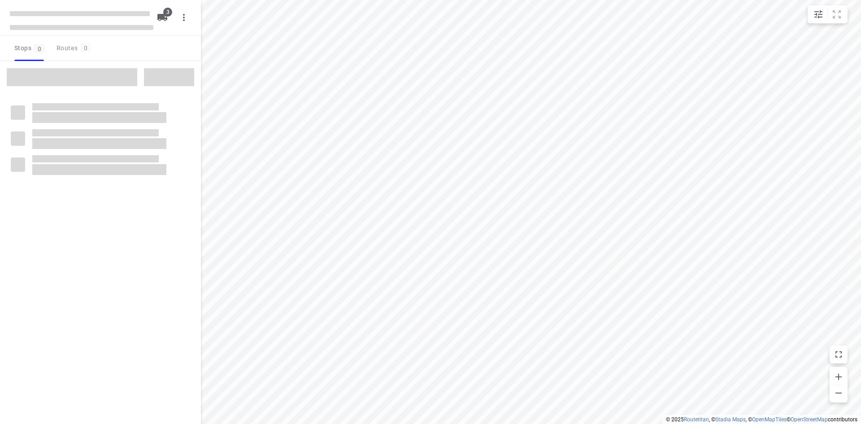 The width and height of the screenshot is (861, 424). Describe the element at coordinates (828, 14) in the screenshot. I see `div: small contained button group` at that location.